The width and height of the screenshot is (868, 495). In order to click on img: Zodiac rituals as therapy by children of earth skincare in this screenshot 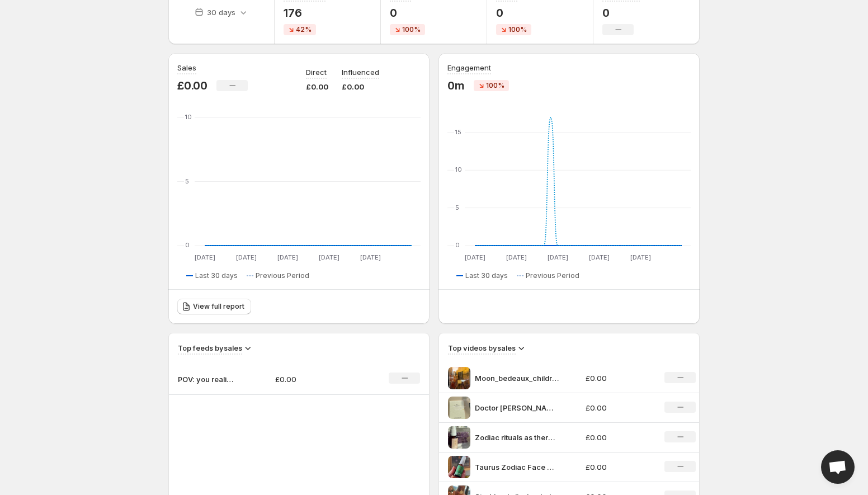, I will do `click(459, 437)`.